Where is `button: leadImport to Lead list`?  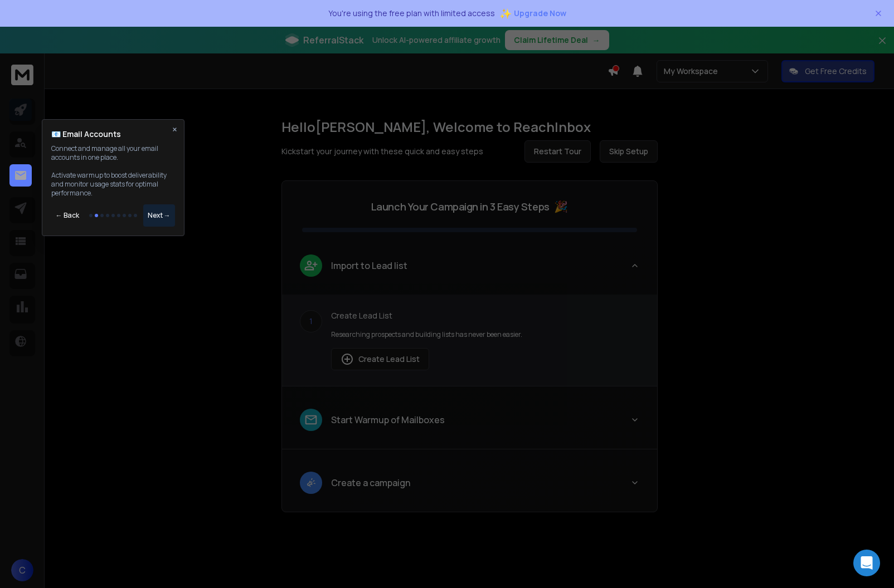 button: leadImport to Lead list is located at coordinates (469, 270).